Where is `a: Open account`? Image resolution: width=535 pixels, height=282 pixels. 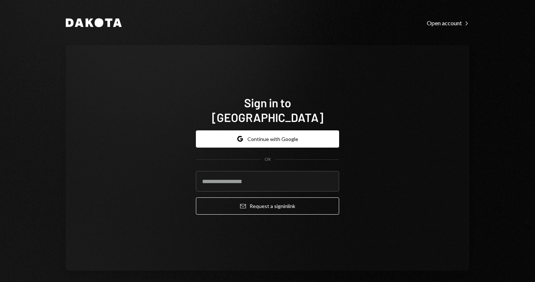
a: Open account is located at coordinates (448, 23).